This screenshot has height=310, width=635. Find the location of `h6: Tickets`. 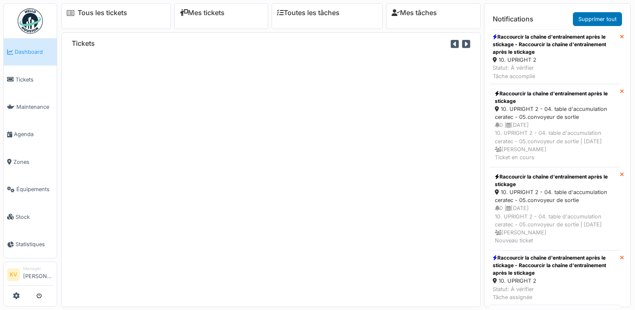

h6: Tickets is located at coordinates (83, 43).